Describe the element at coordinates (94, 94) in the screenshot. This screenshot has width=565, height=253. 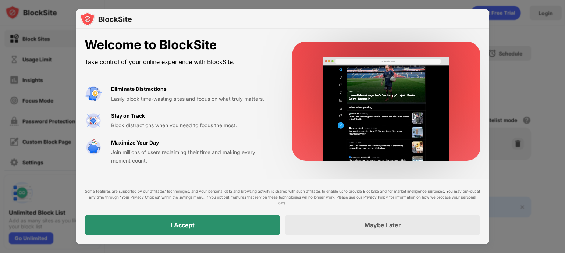
I see `img: value-avoid-distractions.svg` at that location.